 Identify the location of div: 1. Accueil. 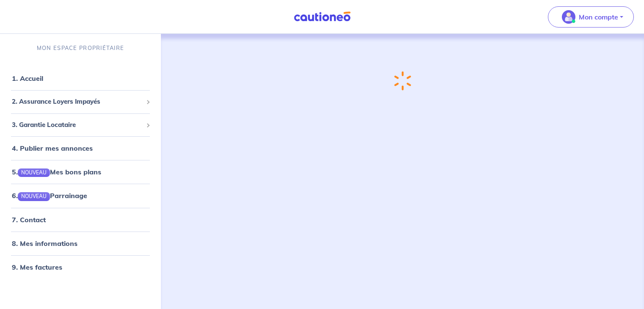
(80, 79).